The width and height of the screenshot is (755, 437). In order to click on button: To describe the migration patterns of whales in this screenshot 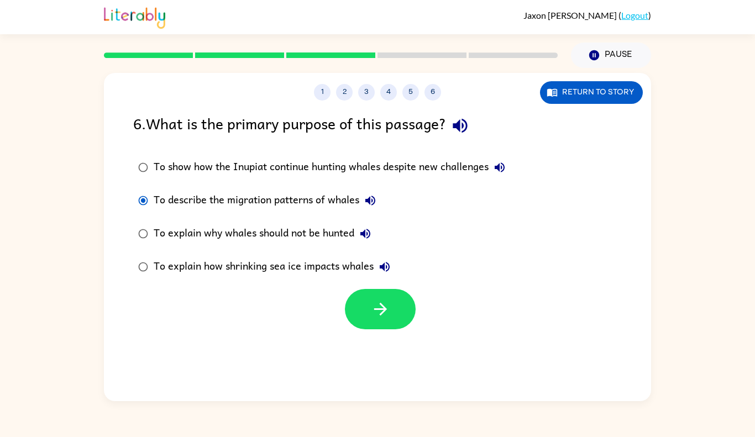, I will do `click(371, 201)`.